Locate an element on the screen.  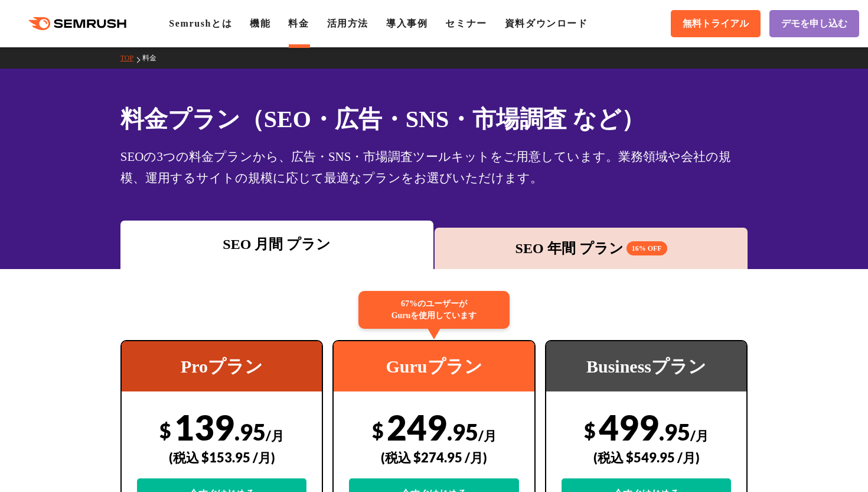
div: 67%のユーザーが Guruを使用しています is located at coordinates (434, 310).